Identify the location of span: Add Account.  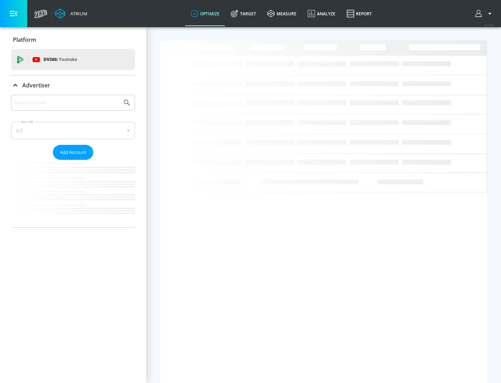
(73, 152).